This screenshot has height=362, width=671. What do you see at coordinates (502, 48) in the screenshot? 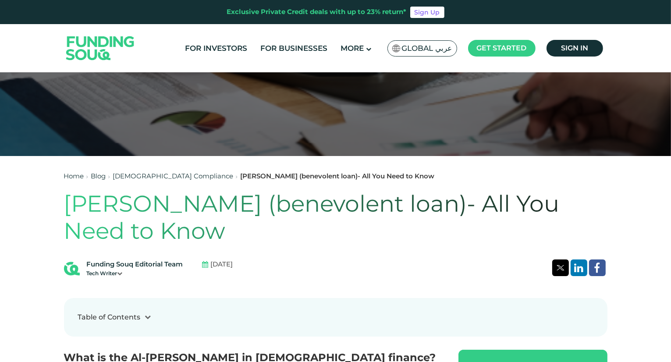
I see `span: Get started` at bounding box center [502, 48].